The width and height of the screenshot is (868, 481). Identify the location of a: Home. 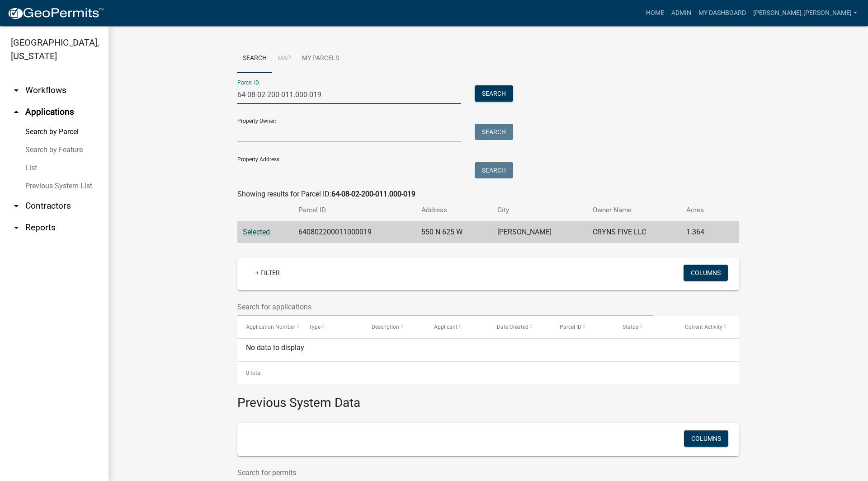
(655, 13).